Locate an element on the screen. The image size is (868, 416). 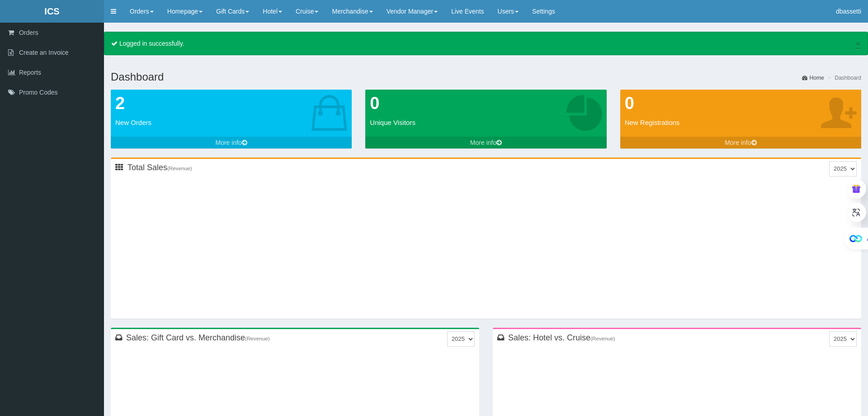
span: Create an Invoice is located at coordinates (44, 53).